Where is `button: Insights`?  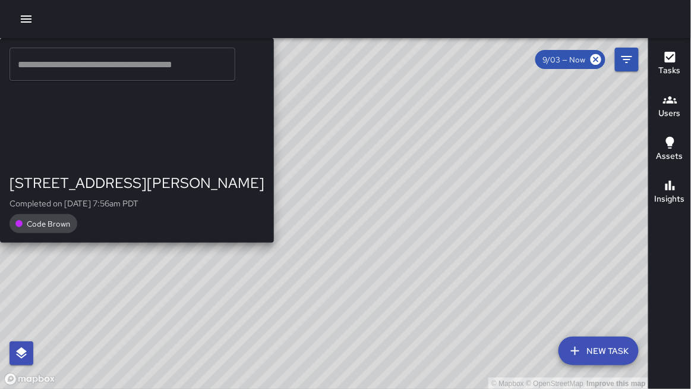
button: Insights is located at coordinates (670, 193).